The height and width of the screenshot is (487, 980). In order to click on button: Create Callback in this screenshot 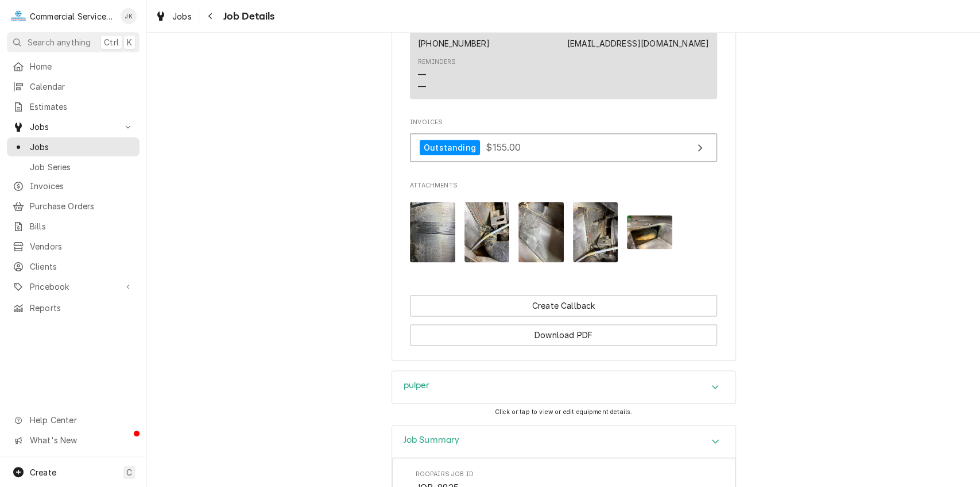, I will do `click(563, 305)`.